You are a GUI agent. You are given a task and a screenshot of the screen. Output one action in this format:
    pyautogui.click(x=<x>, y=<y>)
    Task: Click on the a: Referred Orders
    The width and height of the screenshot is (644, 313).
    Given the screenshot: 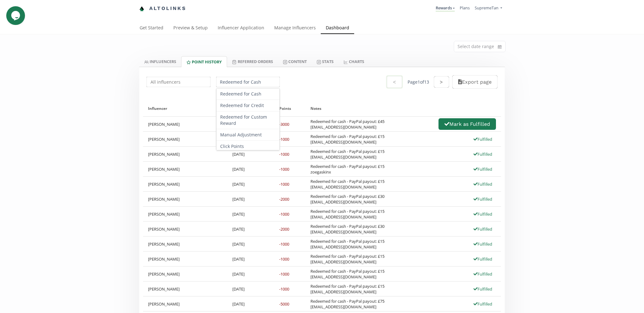 What is the action you would take?
    pyautogui.click(x=252, y=61)
    